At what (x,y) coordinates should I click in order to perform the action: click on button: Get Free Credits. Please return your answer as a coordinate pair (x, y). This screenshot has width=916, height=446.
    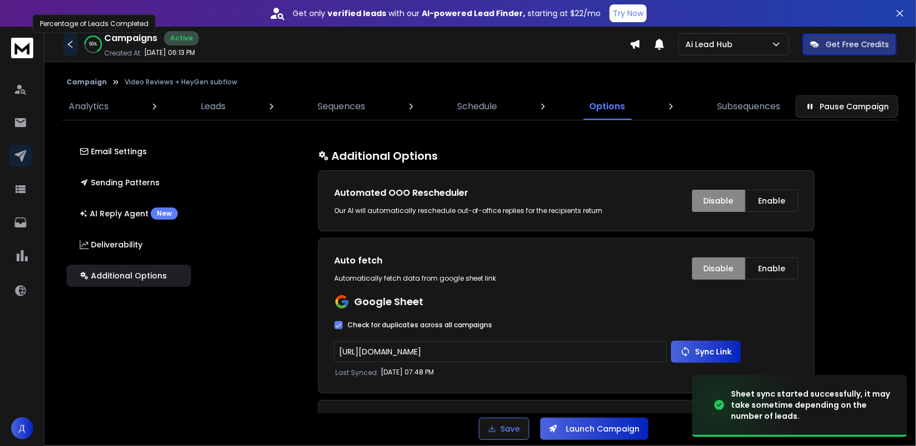
    Looking at the image, I should click on (850, 44).